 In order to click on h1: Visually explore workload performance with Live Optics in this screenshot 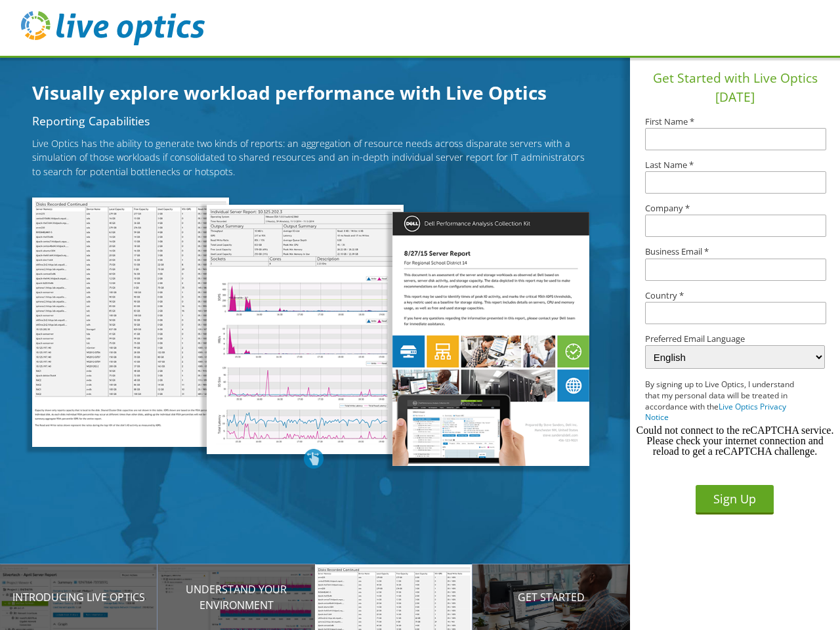, I will do `click(321, 92)`.